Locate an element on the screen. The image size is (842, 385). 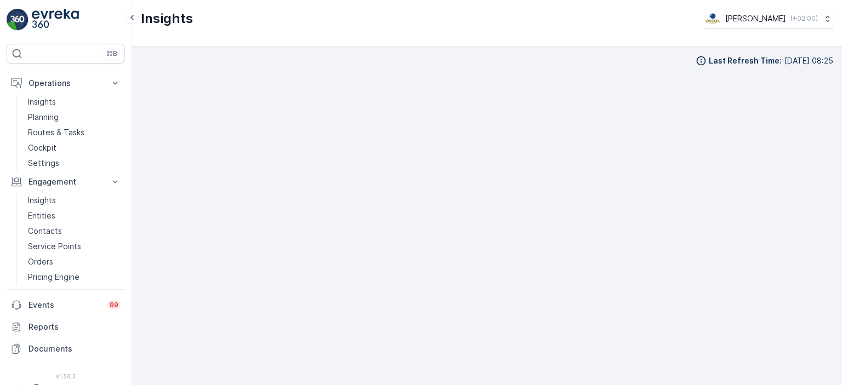
img: logo is located at coordinates (18, 20).